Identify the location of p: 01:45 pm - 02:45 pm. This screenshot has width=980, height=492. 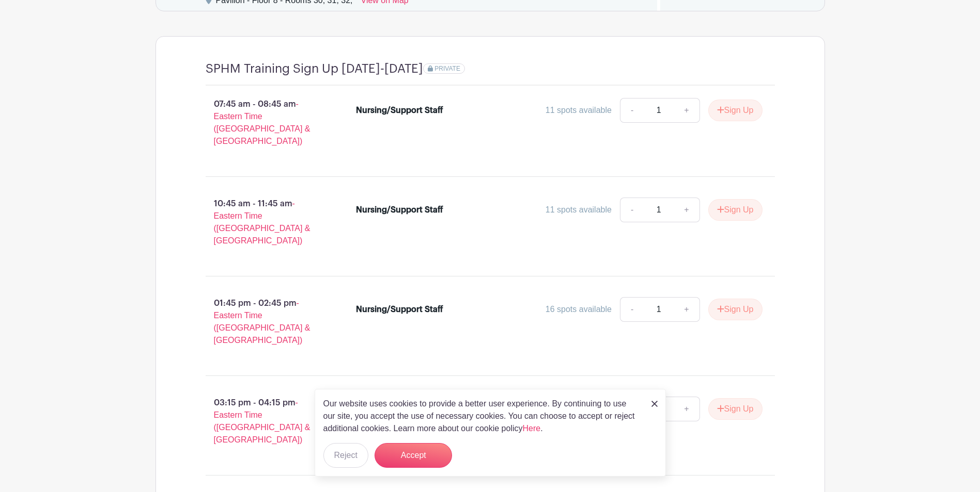
(264, 322).